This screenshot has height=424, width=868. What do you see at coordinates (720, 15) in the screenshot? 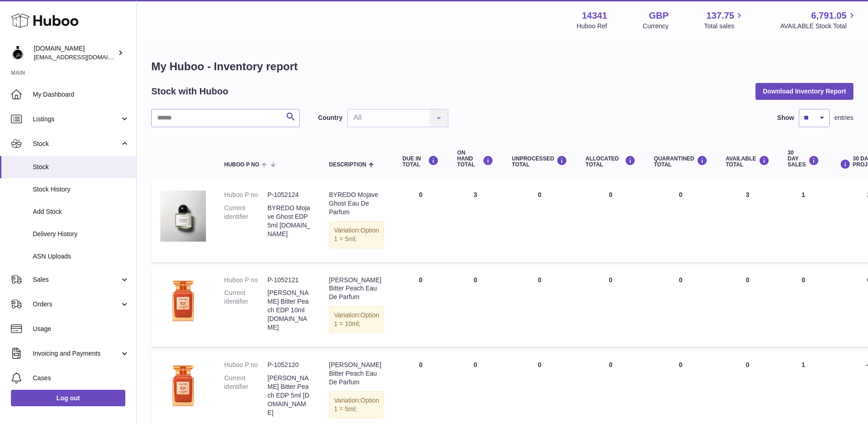
I see `span: 137.75` at bounding box center [720, 15].